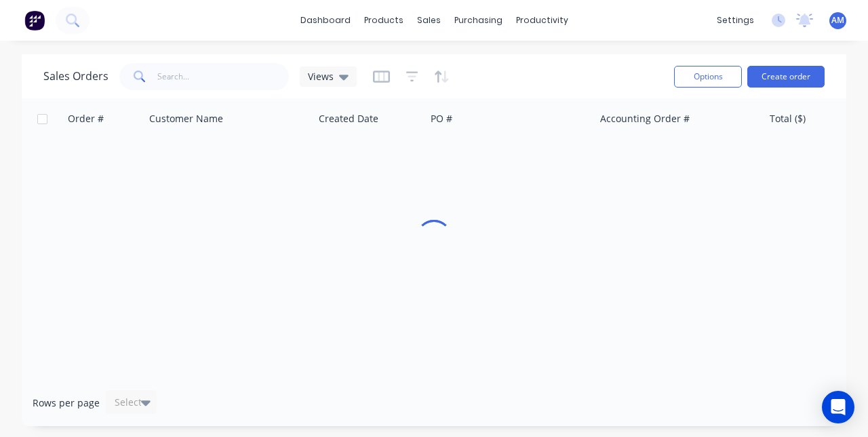 The width and height of the screenshot is (868, 437). What do you see at coordinates (428, 20) in the screenshot?
I see `div: sales` at bounding box center [428, 20].